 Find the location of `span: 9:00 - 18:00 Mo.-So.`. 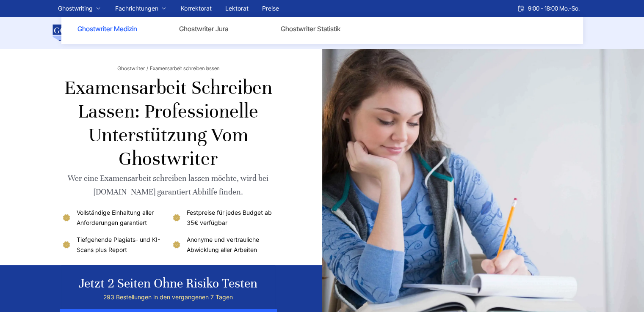

span: 9:00 - 18:00 Mo.-So. is located at coordinates (554, 9).